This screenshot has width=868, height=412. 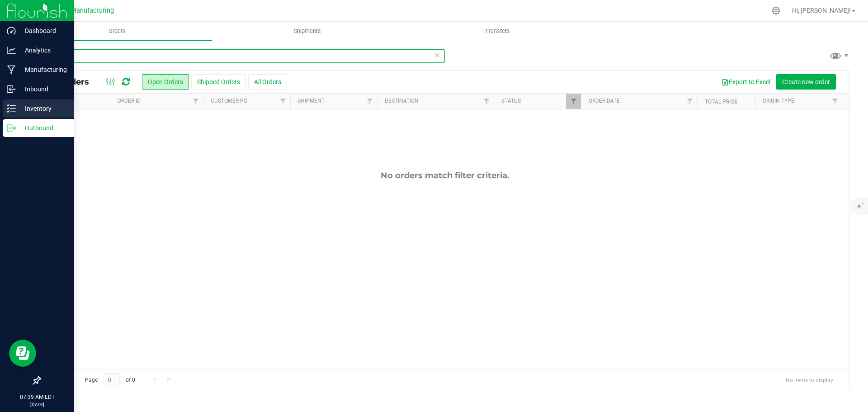 I want to click on a: Customer PO, so click(x=228, y=101).